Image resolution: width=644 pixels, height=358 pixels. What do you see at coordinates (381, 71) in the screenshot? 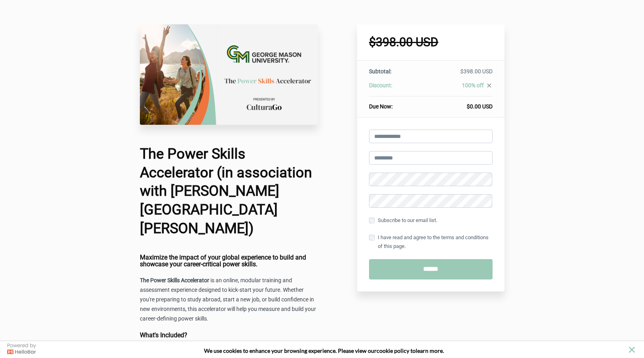
I see `span: Subtotal:` at bounding box center [381, 71].